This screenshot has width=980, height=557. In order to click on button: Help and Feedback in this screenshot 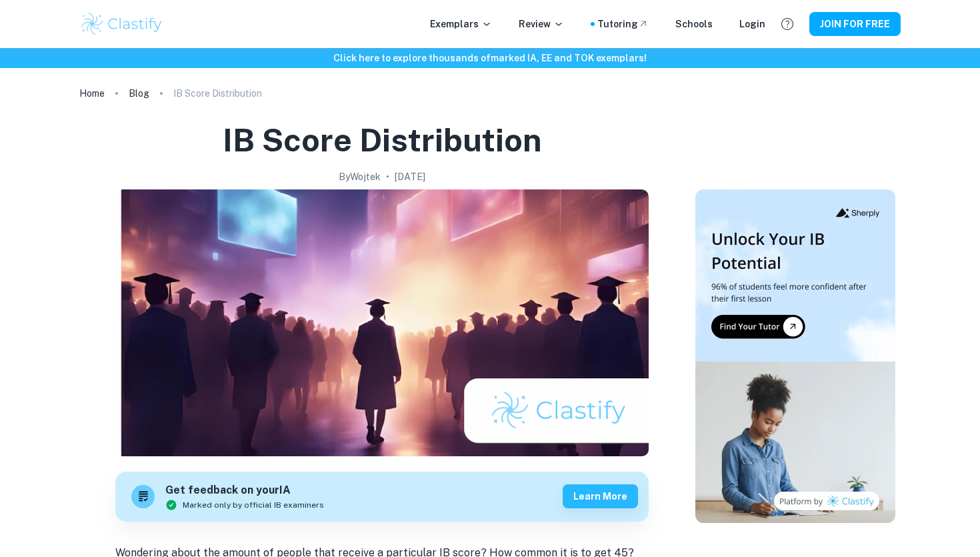, I will do `click(788, 24)`.